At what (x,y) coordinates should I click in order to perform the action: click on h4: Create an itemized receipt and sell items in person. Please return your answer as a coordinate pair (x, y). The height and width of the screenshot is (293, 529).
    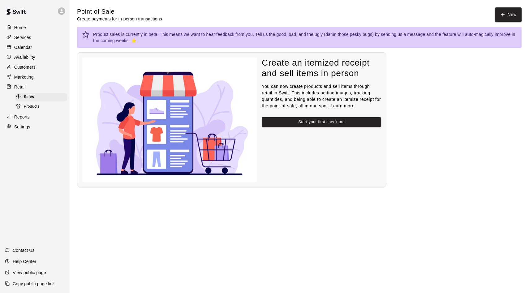
    Looking at the image, I should click on (321, 68).